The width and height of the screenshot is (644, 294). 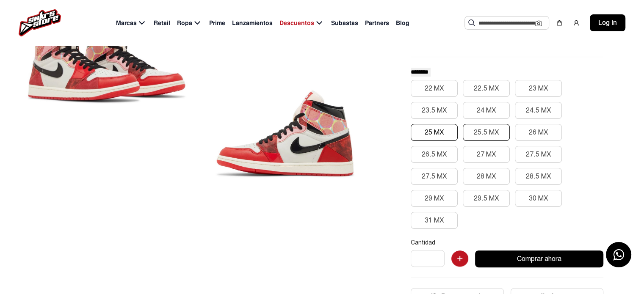 I want to click on span: Subastas, so click(x=345, y=23).